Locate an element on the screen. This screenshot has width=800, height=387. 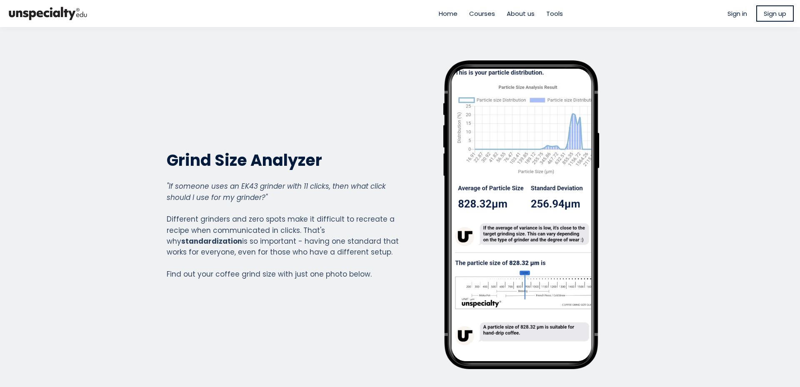
a: Sign up is located at coordinates (775, 13).